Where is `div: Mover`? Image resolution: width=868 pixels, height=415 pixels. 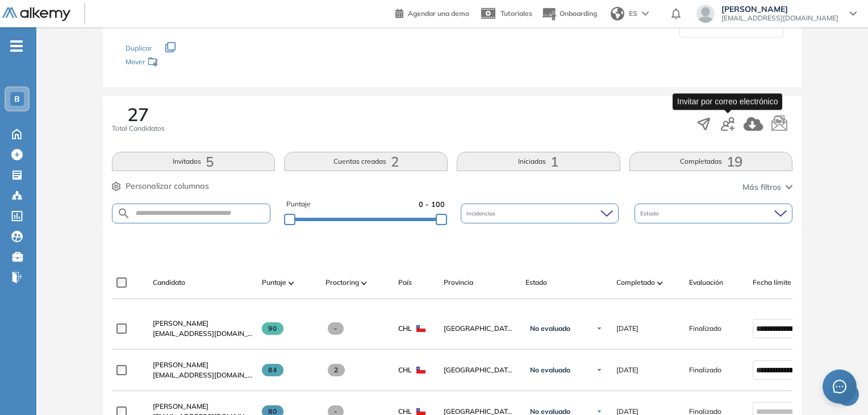
div: Mover is located at coordinates (183, 62).